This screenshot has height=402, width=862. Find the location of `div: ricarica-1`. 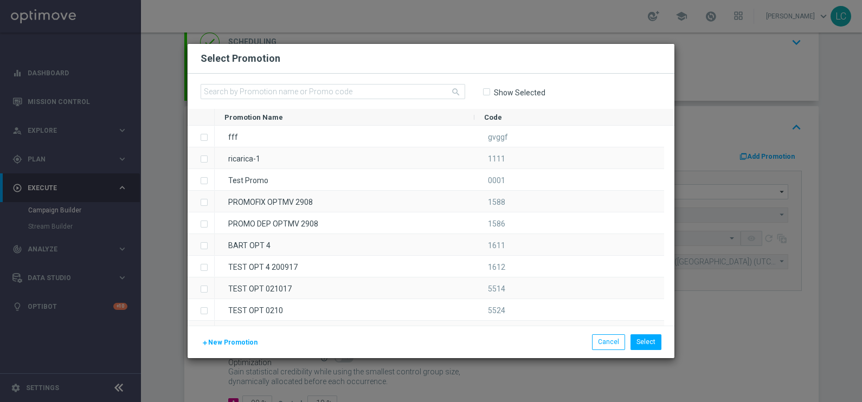

div: ricarica-1 is located at coordinates (344, 158).